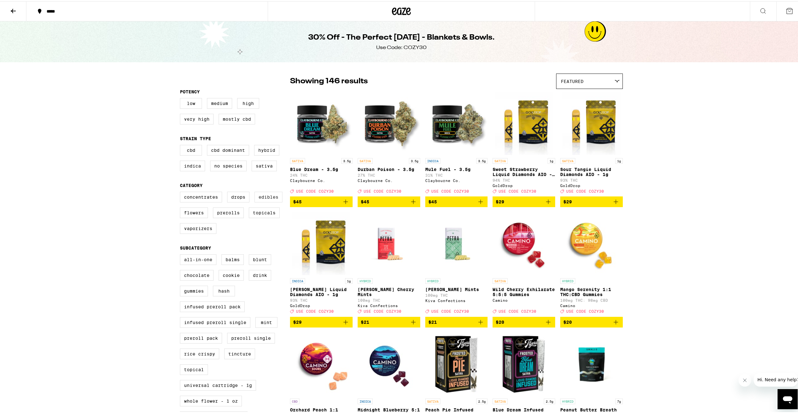 The width and height of the screenshot is (798, 413). I want to click on label: Infused Preroll Single, so click(215, 322).